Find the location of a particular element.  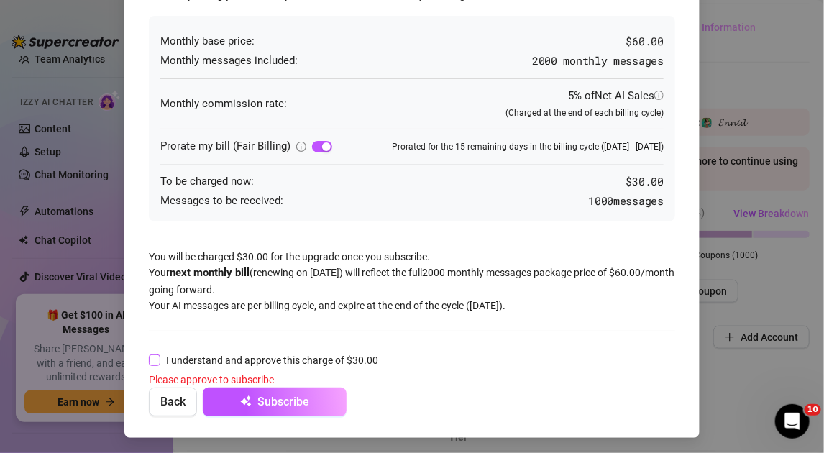

button: Subscribe is located at coordinates (275, 402).